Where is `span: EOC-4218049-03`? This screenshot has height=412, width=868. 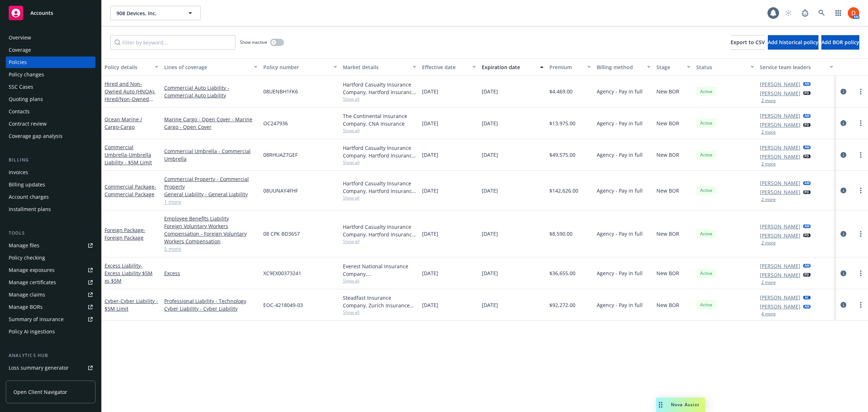
span: EOC-4218049-03 is located at coordinates (284, 305).